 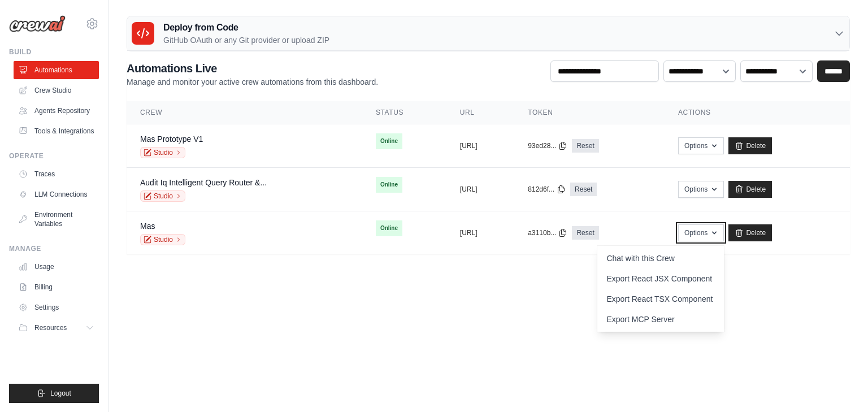 What do you see at coordinates (54, 393) in the screenshot?
I see `button: Logout` at bounding box center [54, 393].